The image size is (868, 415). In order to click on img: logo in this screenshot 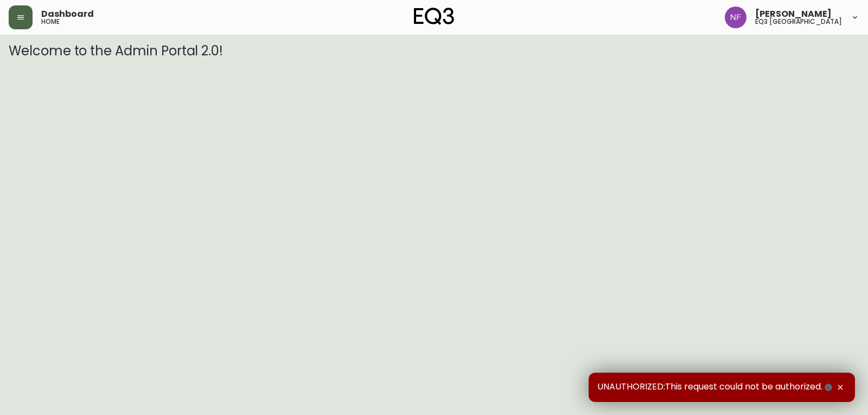, I will do `click(434, 16)`.